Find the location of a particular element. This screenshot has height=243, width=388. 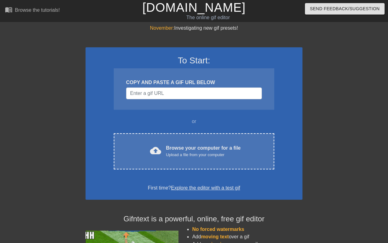

span: cloud_upload is located at coordinates (155, 151).